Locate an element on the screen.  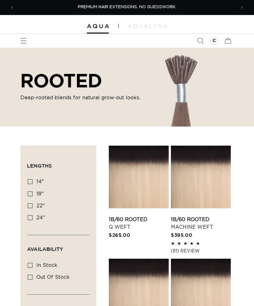
button: Previous announcement is located at coordinates (12, 8).